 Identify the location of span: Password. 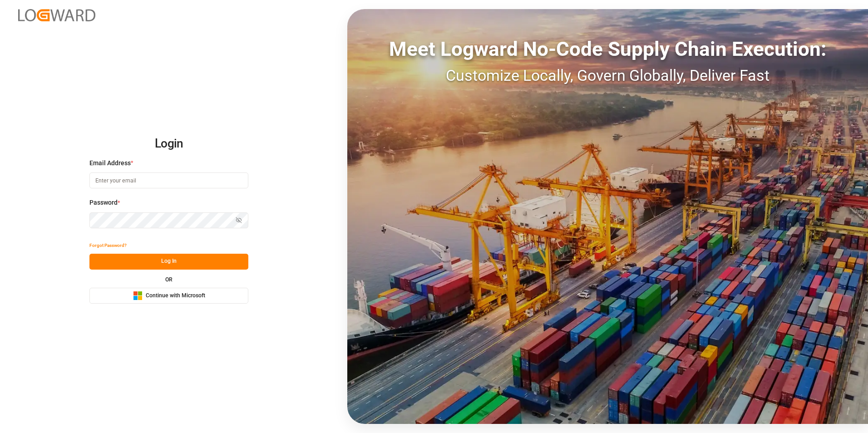
(104, 202).